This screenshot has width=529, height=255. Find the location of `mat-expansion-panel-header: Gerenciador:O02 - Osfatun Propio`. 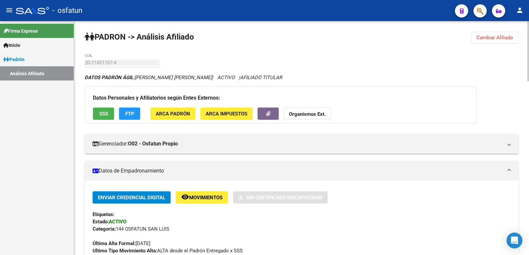

mat-expansion-panel-header: Gerenciador:O02 - Osfatun Propio is located at coordinates (301, 144).